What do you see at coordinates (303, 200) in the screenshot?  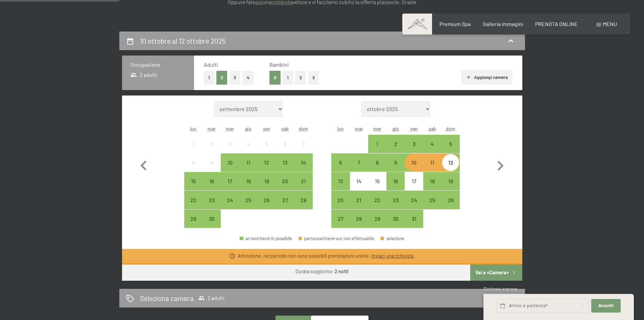 I see `div: Sun Sep 28 2025` at bounding box center [303, 200].